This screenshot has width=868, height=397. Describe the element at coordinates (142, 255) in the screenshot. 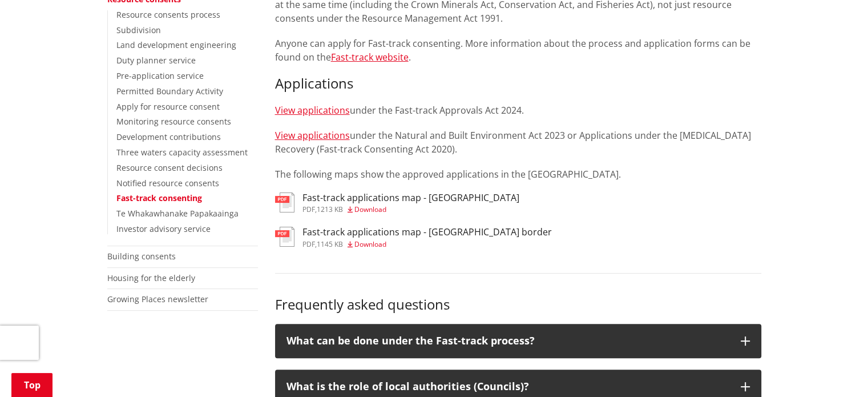

I see `a: Building consents` at that location.